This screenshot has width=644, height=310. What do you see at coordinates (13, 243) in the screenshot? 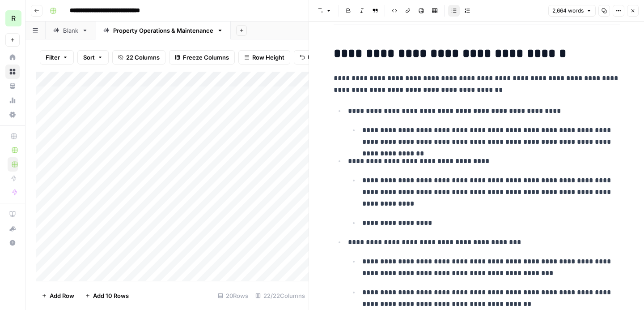
I see `button: Help + Support` at bounding box center [13, 243].